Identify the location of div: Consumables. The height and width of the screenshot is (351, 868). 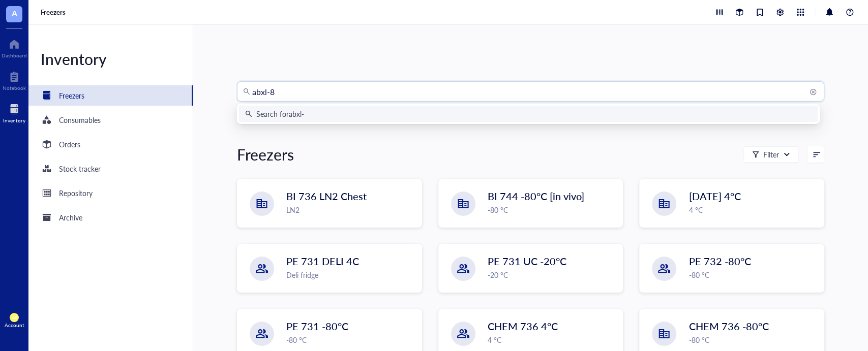
(80, 120).